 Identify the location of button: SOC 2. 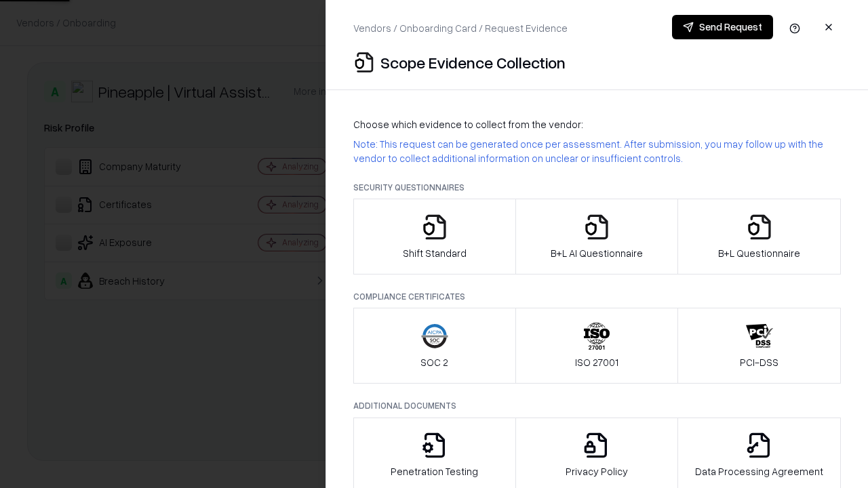
(435, 346).